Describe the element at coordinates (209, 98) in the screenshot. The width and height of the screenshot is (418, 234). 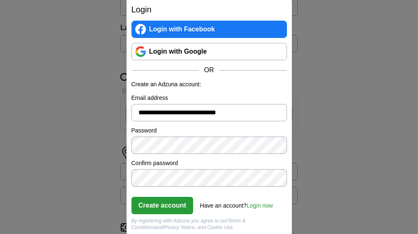
I see `label: Email address` at that location.